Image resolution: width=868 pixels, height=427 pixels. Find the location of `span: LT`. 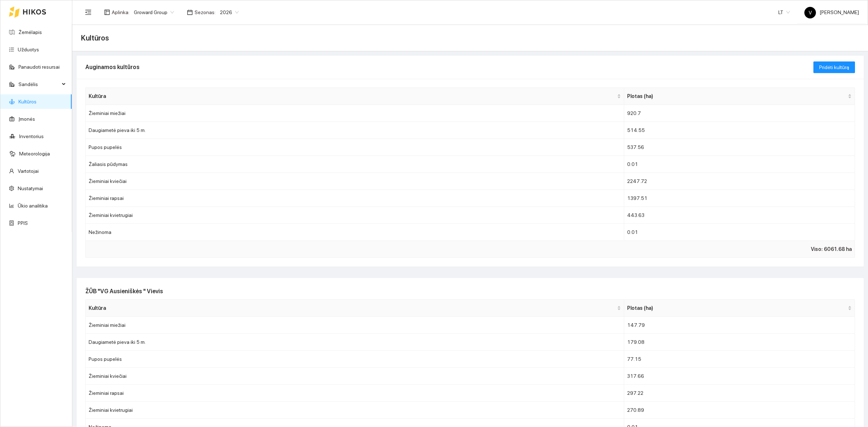

span: LT is located at coordinates (784, 13).